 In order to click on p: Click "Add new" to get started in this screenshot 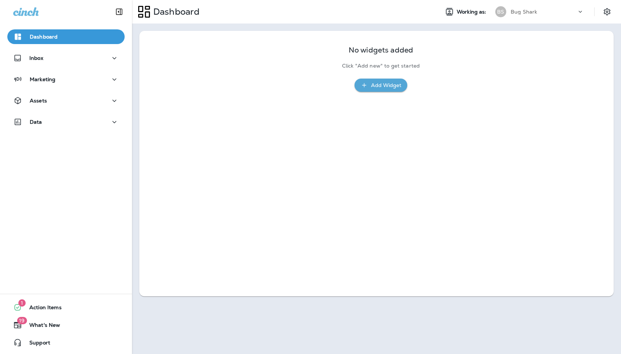, I will do `click(381, 66)`.